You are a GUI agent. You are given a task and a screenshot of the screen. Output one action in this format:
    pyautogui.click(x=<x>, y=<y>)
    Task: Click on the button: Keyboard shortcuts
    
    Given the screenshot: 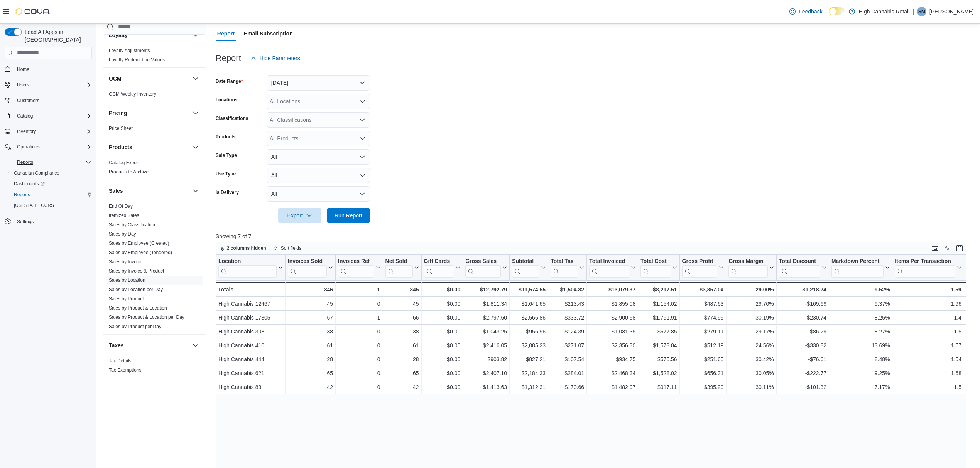 What is the action you would take?
    pyautogui.click(x=935, y=248)
    